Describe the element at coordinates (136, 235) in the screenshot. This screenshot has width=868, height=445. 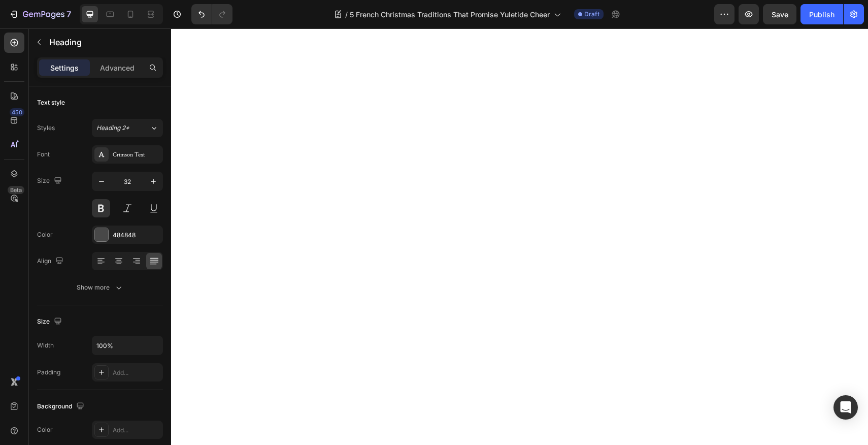
I see `div: 484848` at that location.